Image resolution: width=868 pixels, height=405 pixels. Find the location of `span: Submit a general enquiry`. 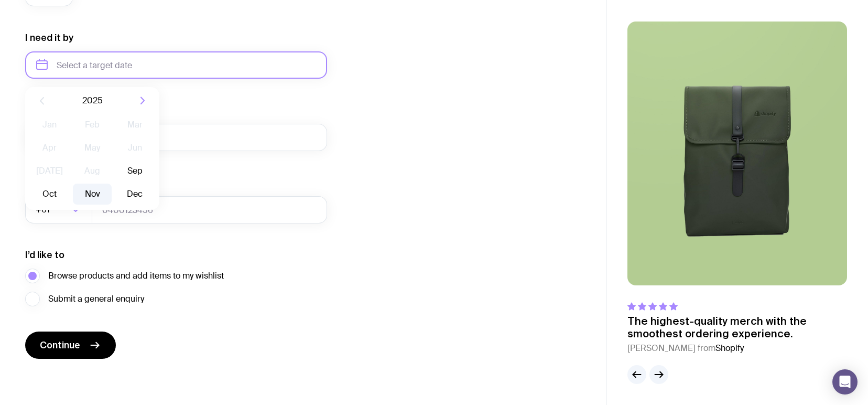

span: Submit a general enquiry is located at coordinates (96, 299).